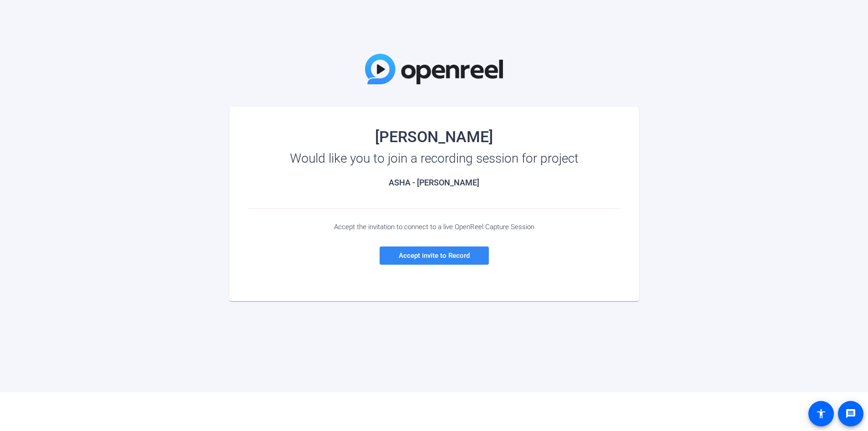 The width and height of the screenshot is (868, 431). What do you see at coordinates (434, 256) in the screenshot?
I see `span: Accept invite to Record` at bounding box center [434, 256].